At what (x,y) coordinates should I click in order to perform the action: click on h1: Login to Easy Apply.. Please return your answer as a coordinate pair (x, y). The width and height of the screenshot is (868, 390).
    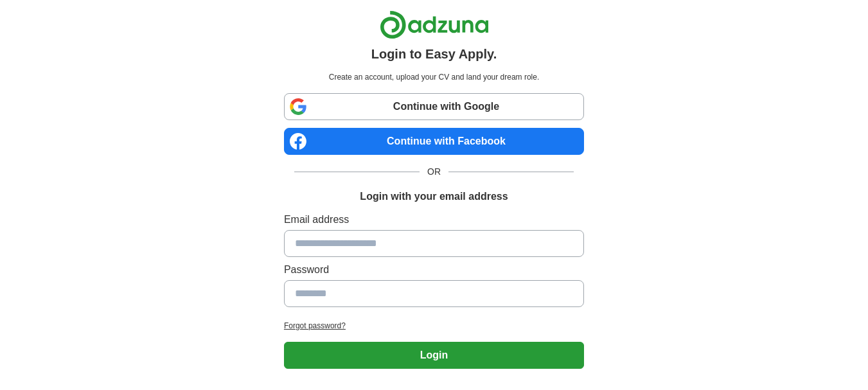
    Looking at the image, I should click on (434, 54).